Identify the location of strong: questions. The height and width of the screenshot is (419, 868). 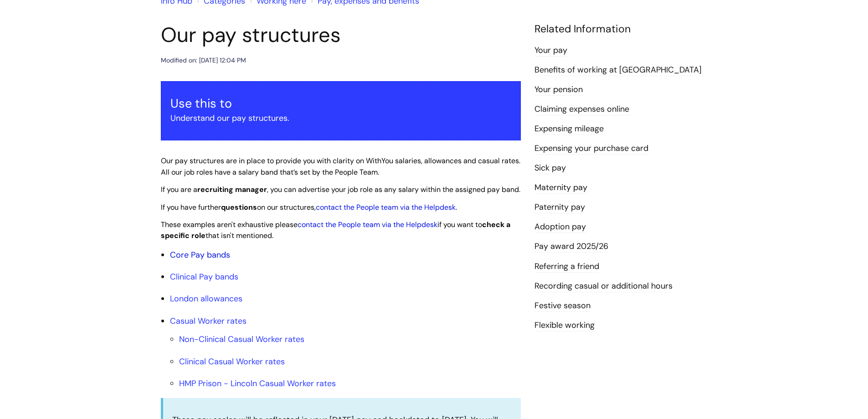
(239, 207).